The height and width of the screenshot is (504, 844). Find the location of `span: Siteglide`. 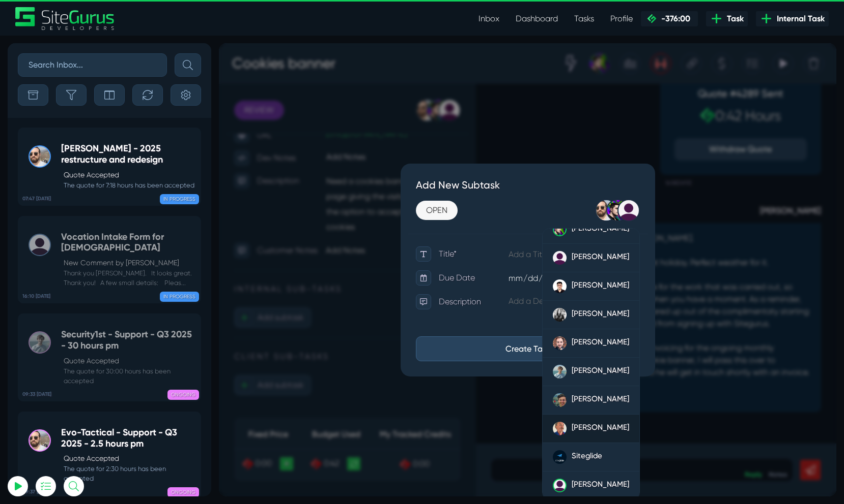

span: Siteglide is located at coordinates (368, 413).